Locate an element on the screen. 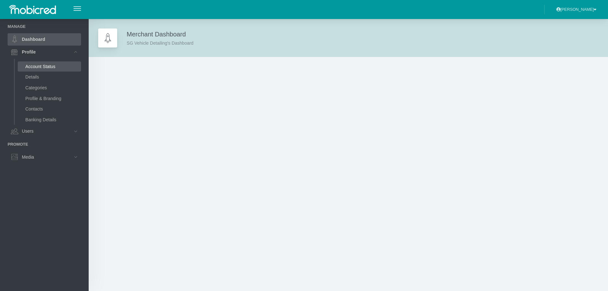 The image size is (608, 291). a: Dashboard is located at coordinates (44, 39).